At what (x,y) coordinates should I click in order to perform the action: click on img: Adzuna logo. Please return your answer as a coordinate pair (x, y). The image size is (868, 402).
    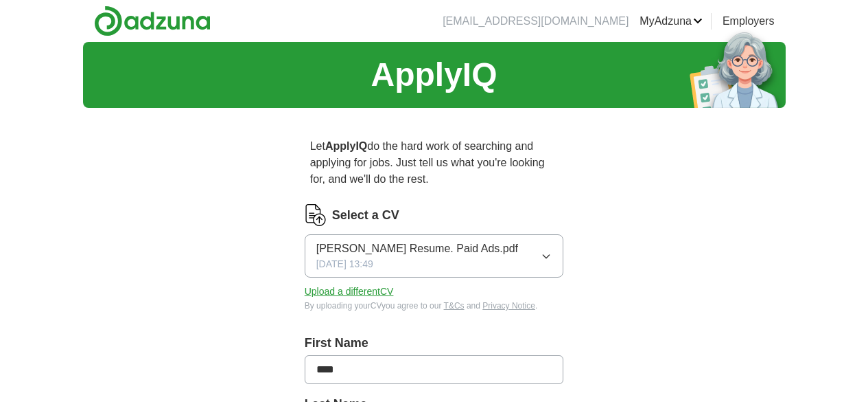
    Looking at the image, I should click on (153, 21).